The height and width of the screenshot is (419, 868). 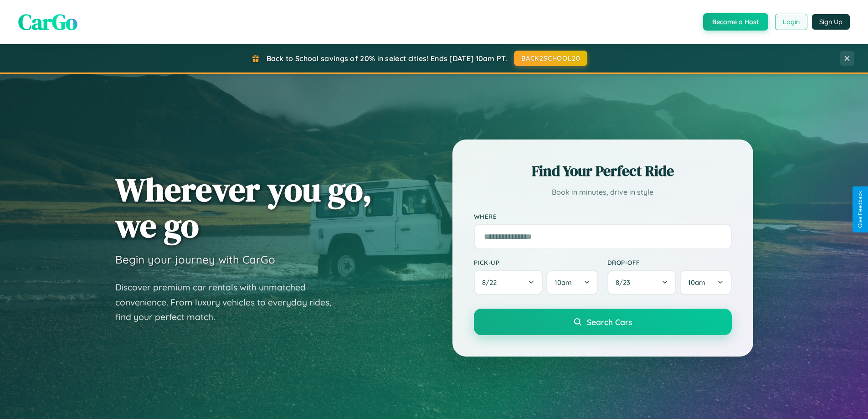 I want to click on span: CarGo, so click(x=48, y=22).